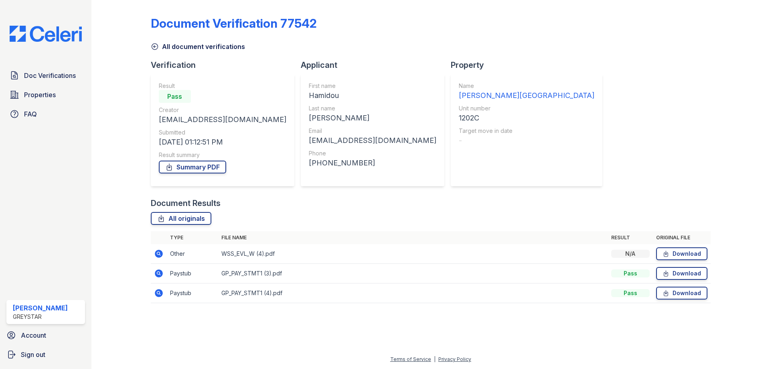 The height and width of the screenshot is (369, 770). Describe the element at coordinates (46, 75) in the screenshot. I see `a: Doc Verifications` at that location.